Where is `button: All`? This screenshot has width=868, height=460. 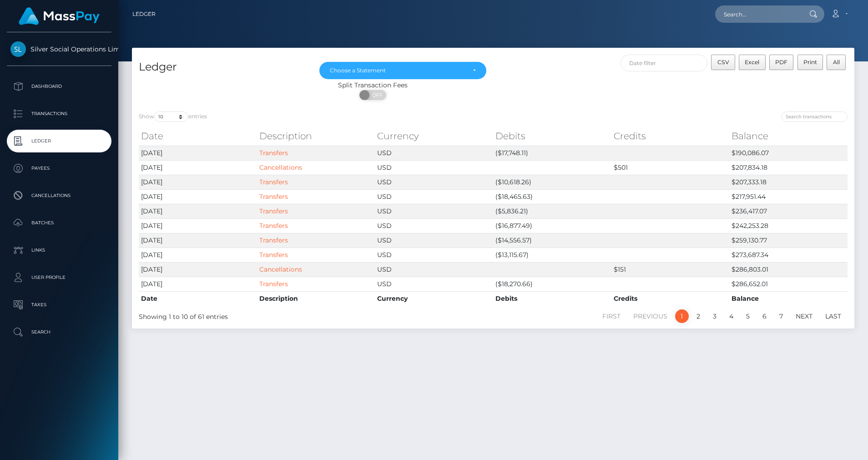 button: All is located at coordinates (836, 63).